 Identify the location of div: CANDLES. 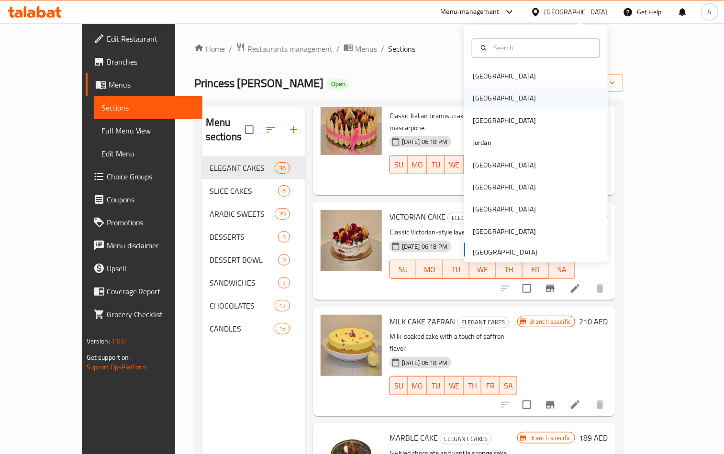
(242, 329).